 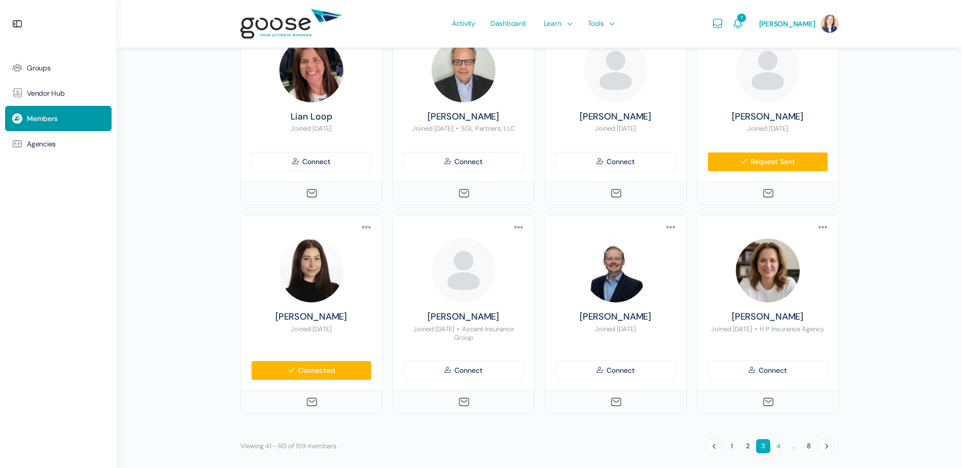 I want to click on p: Viewing 41 - 60 of 159 members, so click(x=288, y=446).